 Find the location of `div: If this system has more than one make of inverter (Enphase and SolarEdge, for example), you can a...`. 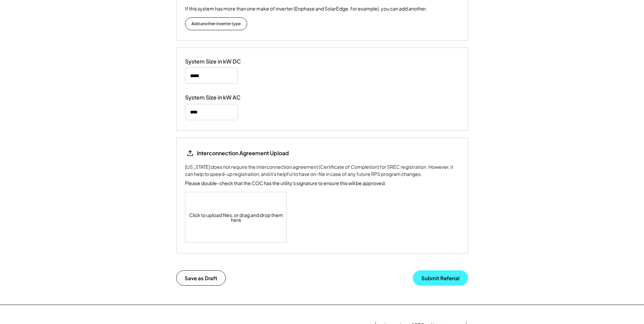

div: If this system has more than one make of inverter (Enphase and SolarEdge, for example), you can a... is located at coordinates (306, 8).